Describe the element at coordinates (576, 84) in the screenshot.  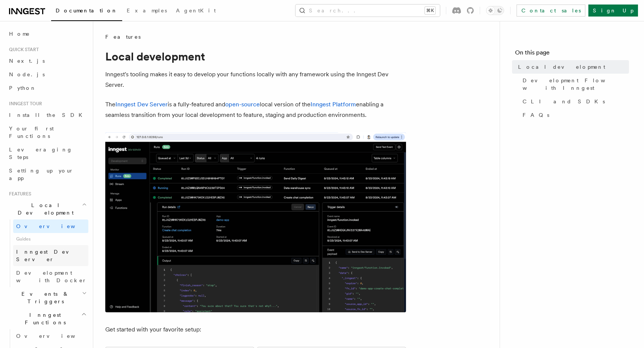
I see `span: Development Flow with Inngest` at that location.